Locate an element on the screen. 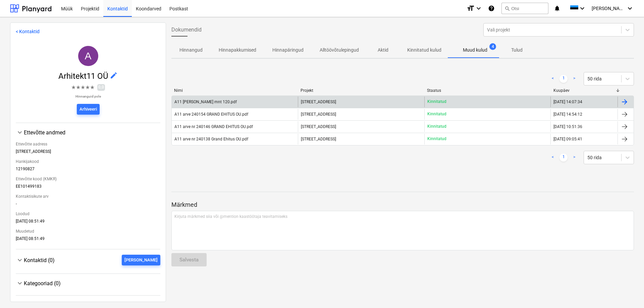  div: A11 arve nr 240138 Grand Ehitus OU.pdf is located at coordinates (211, 139).